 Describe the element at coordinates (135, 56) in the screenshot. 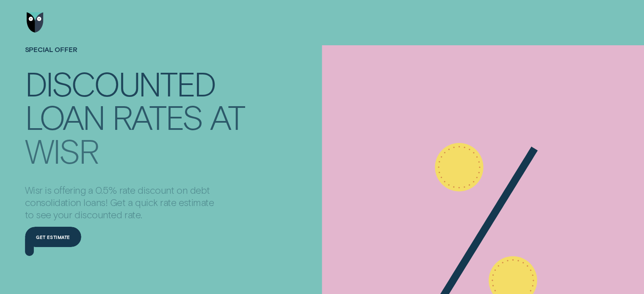

I see `h1: SPECIAL OFFER` at that location.